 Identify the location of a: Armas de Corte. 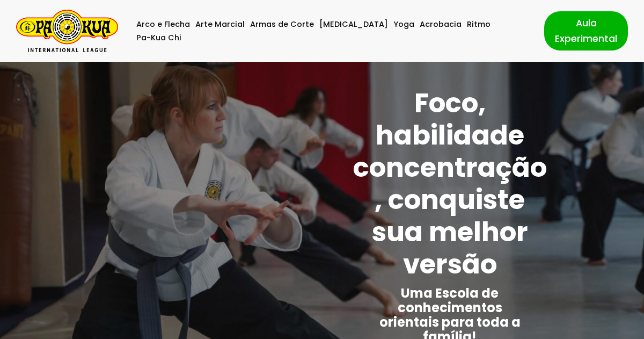
(282, 24).